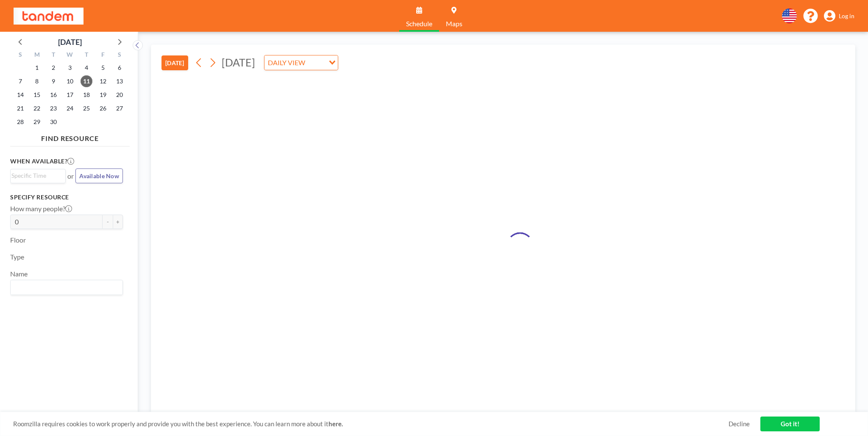 Image resolution: width=868 pixels, height=436 pixels. I want to click on a: here., so click(336, 424).